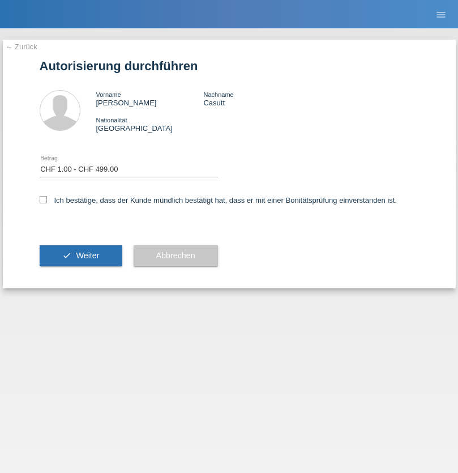 This screenshot has width=458, height=473. Describe the element at coordinates (112, 120) in the screenshot. I see `span: Nationalität` at that location.